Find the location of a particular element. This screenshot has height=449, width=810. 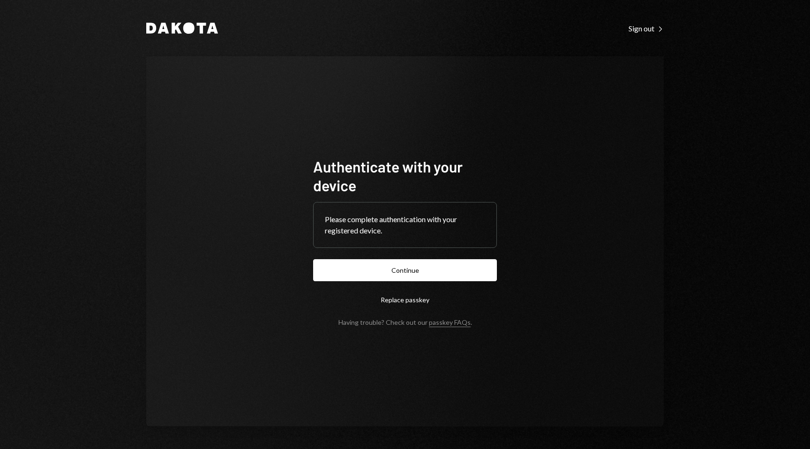

a: passkey FAQs is located at coordinates (450, 323).